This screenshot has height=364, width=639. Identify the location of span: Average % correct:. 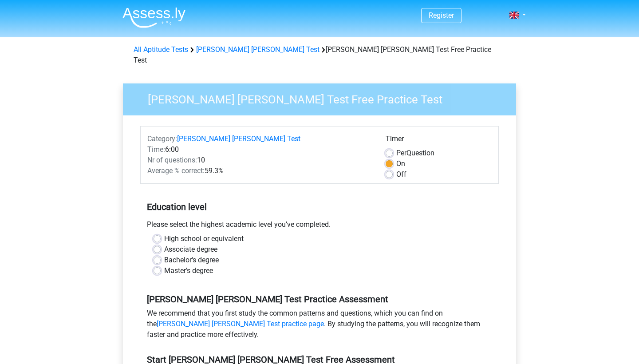
(176, 171).